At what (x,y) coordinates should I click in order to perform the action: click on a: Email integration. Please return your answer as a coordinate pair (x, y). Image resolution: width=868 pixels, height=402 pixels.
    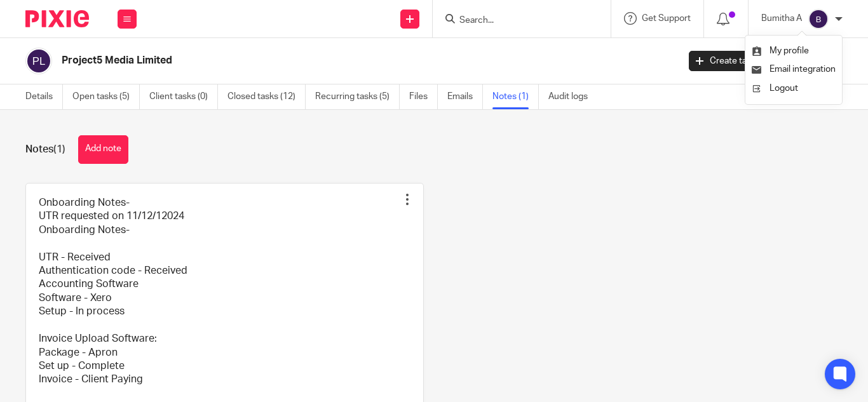
    Looking at the image, I should click on (794, 69).